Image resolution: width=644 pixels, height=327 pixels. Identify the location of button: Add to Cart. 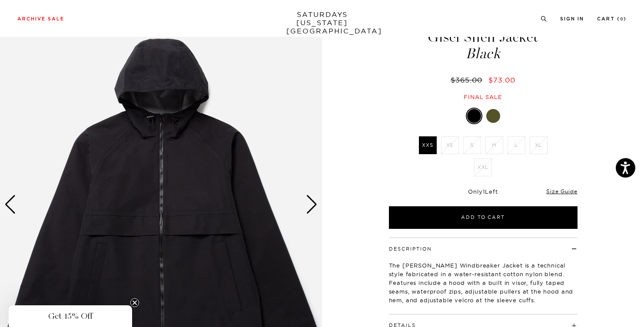
(483, 218).